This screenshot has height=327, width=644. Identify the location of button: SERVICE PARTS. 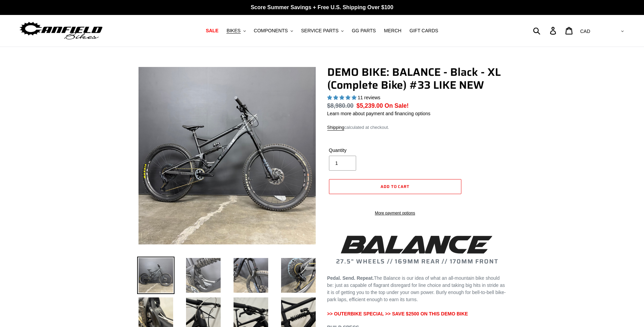
(322, 30).